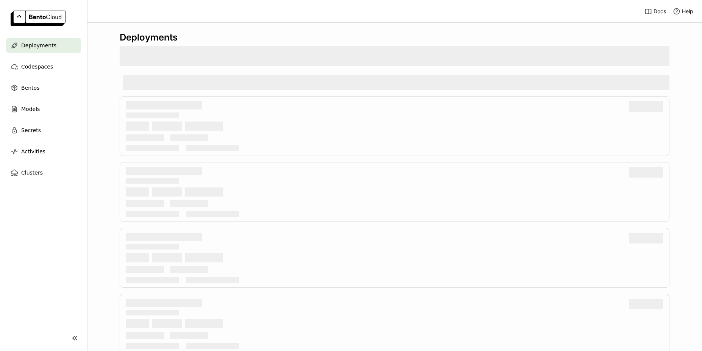 This screenshot has width=702, height=351. Describe the element at coordinates (32, 173) in the screenshot. I see `span: Clusters` at that location.